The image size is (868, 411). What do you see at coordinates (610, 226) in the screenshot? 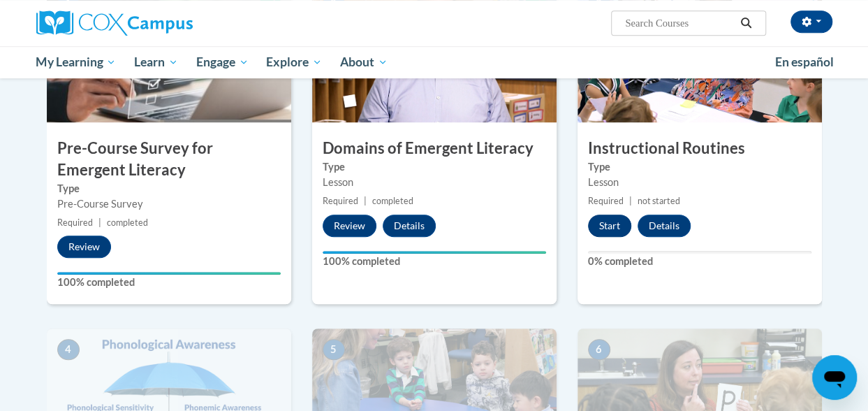
I see `button: Start` at bounding box center [610, 226].